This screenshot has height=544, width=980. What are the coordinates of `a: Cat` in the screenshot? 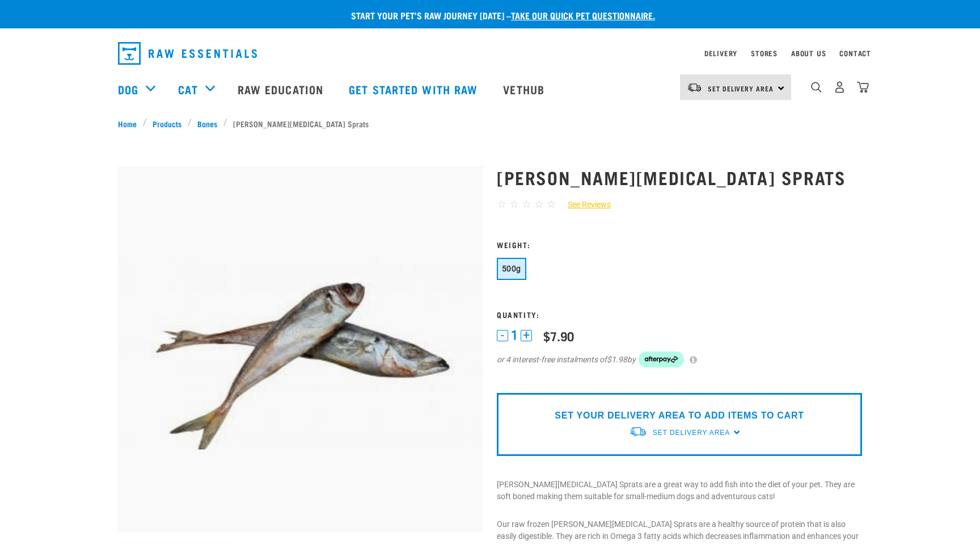 It's located at (188, 89).